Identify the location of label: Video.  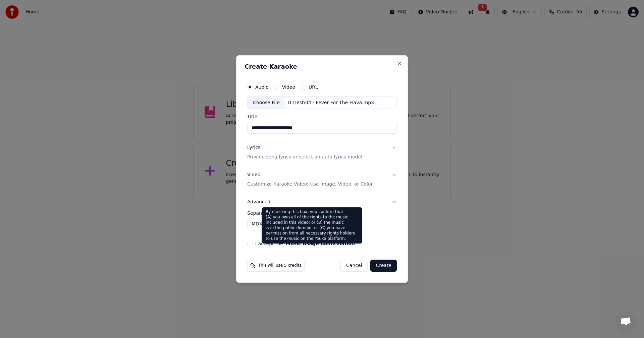
(288, 87).